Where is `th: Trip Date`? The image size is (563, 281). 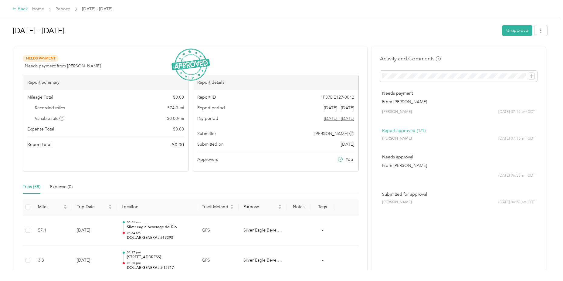 th: Trip Date is located at coordinates (94, 207).